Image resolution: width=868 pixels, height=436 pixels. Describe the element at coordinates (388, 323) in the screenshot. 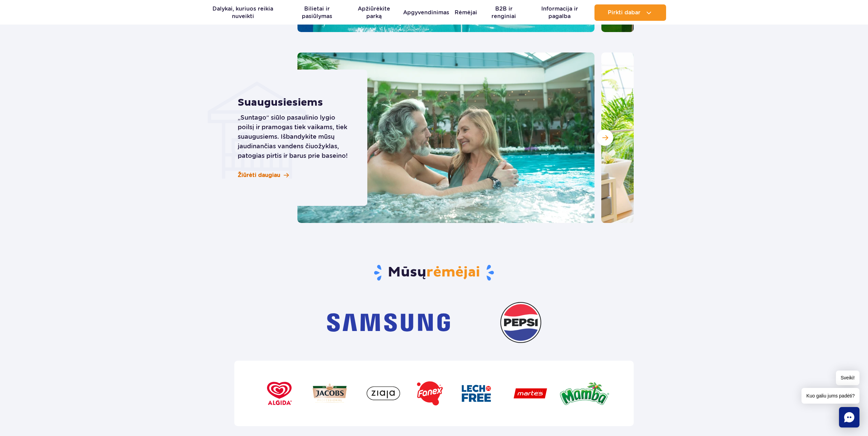

I see `img: Samsung` at that location.